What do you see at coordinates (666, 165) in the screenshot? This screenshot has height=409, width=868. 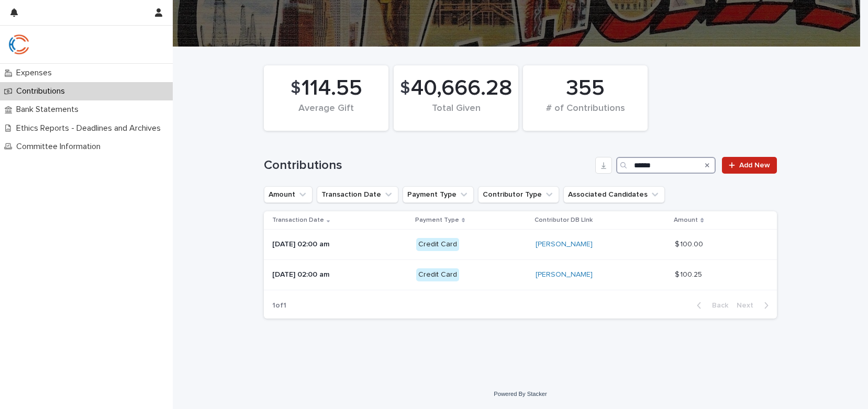 I see `input: Search` at bounding box center [666, 165].